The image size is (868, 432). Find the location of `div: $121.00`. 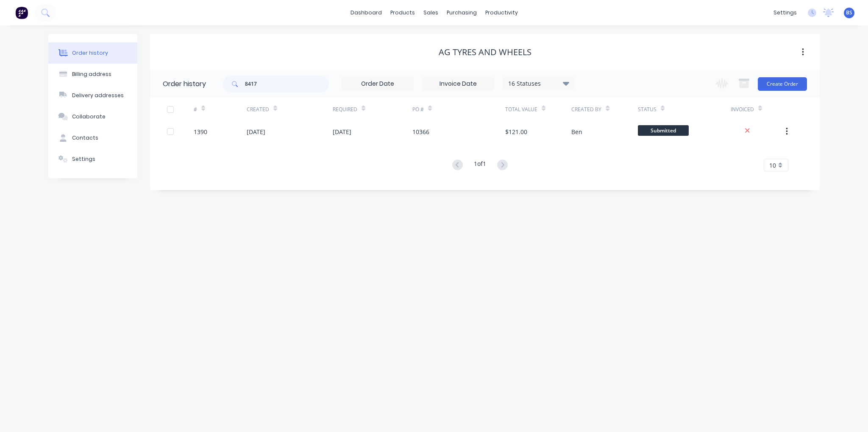

div: $121.00 is located at coordinates (516, 131).